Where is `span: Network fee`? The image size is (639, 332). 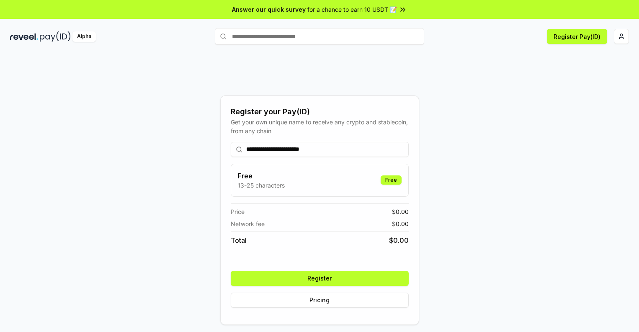 span: Network fee is located at coordinates (248, 224).